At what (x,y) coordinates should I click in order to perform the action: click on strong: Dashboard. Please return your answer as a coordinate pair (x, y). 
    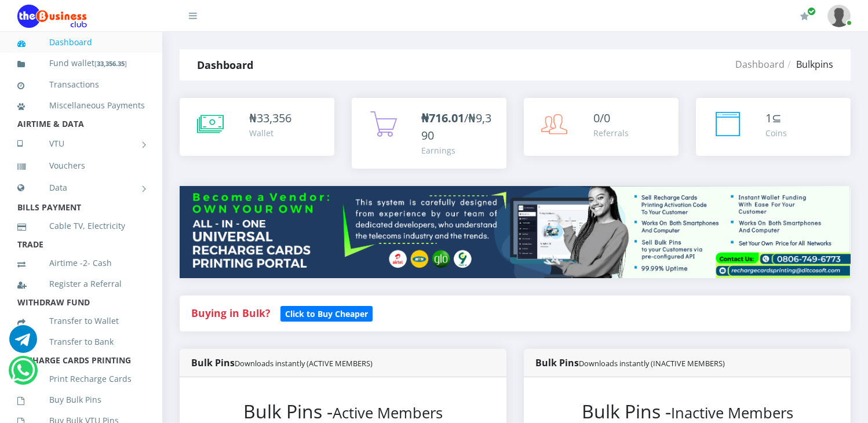
    Looking at the image, I should click on (225, 65).